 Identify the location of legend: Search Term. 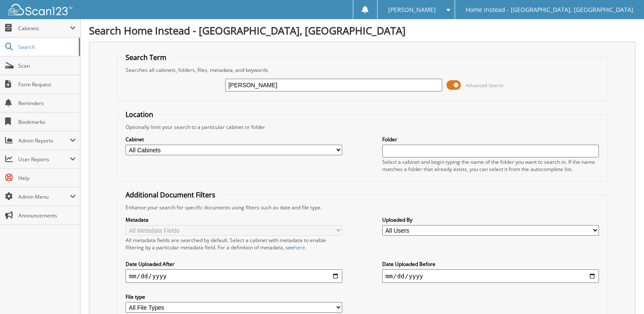
(146, 58).